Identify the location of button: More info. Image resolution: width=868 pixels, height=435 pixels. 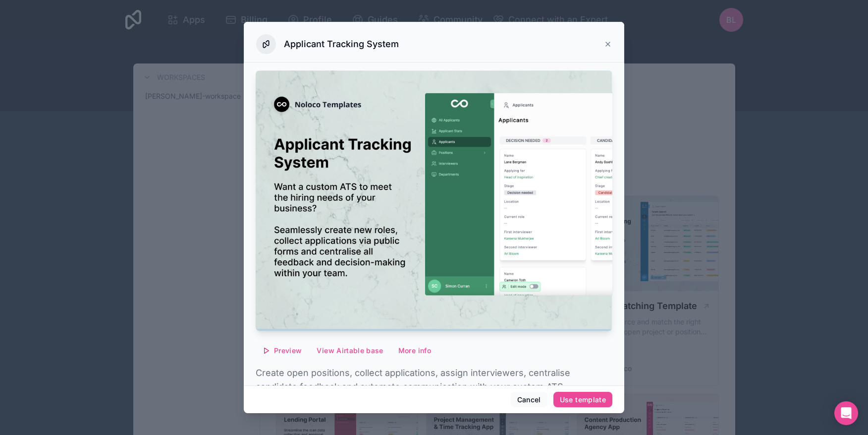
(415, 351).